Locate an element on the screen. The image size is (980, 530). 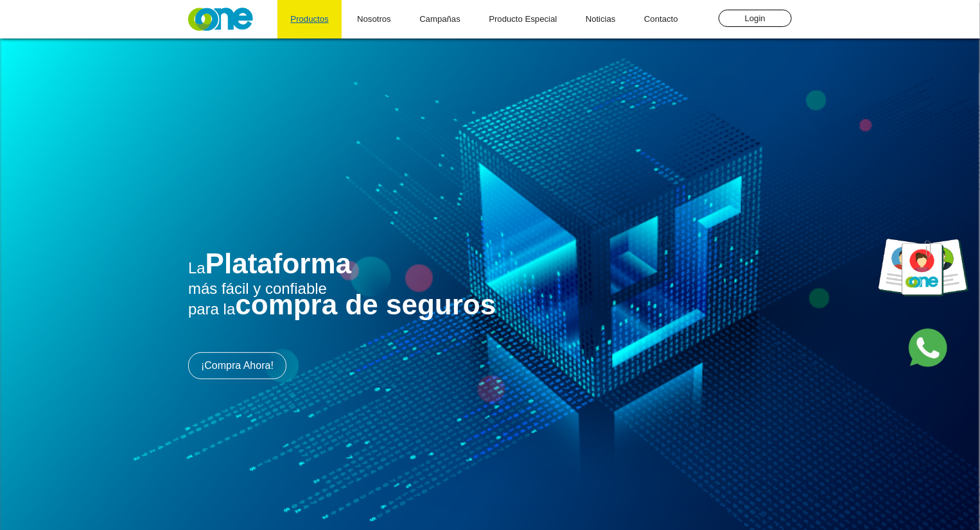
span: La is located at coordinates (197, 268).